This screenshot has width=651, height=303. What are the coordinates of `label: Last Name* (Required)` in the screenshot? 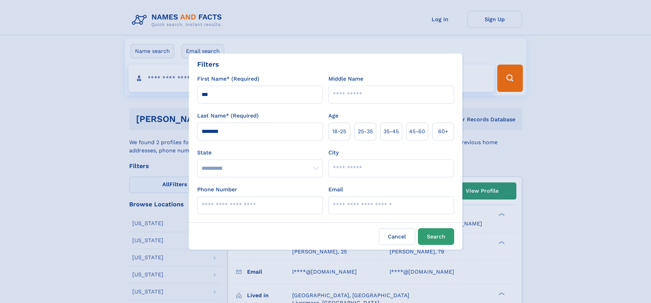 It's located at (228, 116).